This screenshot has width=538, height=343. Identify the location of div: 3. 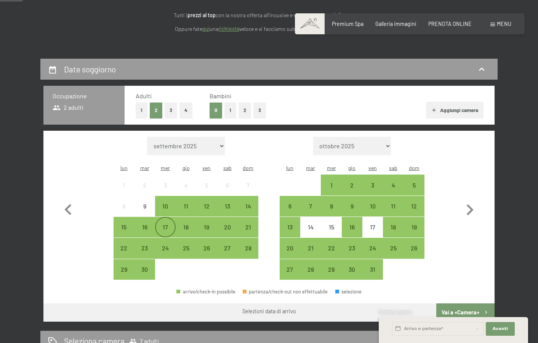
(373, 192).